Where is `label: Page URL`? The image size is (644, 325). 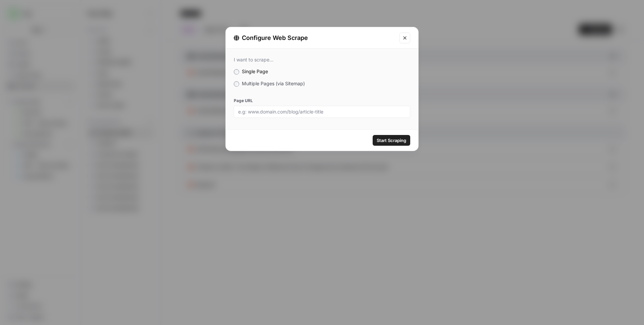 label: Page URL is located at coordinates (322, 101).